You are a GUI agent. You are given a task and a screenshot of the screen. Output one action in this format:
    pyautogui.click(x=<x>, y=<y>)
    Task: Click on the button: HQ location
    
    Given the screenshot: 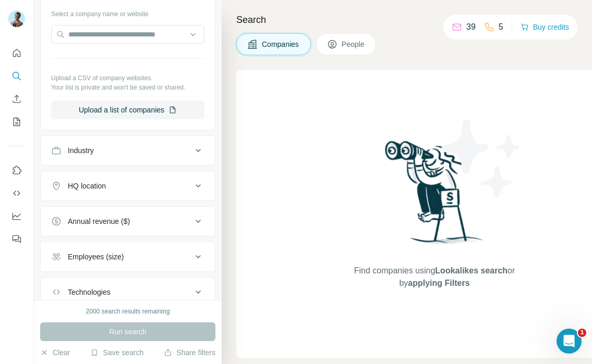 What is the action you would take?
    pyautogui.click(x=128, y=186)
    